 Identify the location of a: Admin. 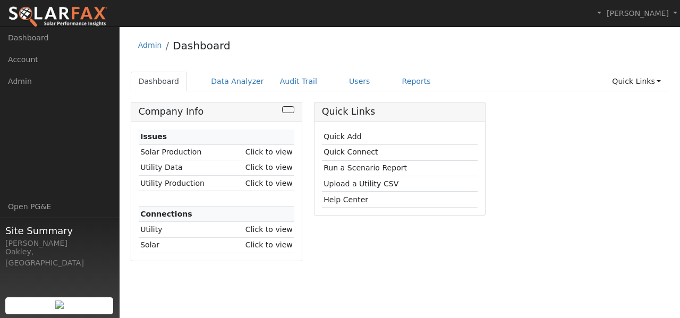
(150, 45).